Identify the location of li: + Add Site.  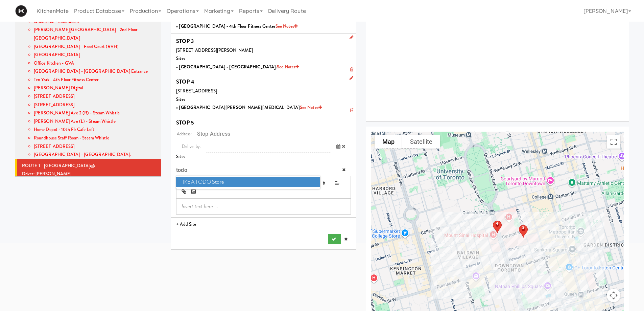
(263, 224).